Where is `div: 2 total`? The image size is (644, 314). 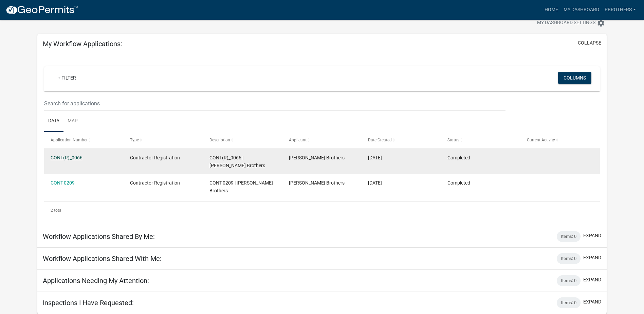
div: 2 total is located at coordinates (322, 210).